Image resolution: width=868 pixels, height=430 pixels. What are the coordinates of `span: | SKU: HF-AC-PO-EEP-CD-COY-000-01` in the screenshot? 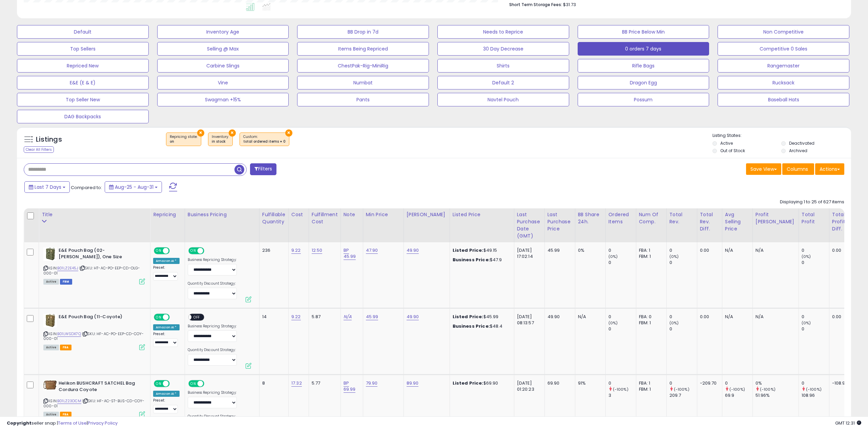 It's located at (94, 336).